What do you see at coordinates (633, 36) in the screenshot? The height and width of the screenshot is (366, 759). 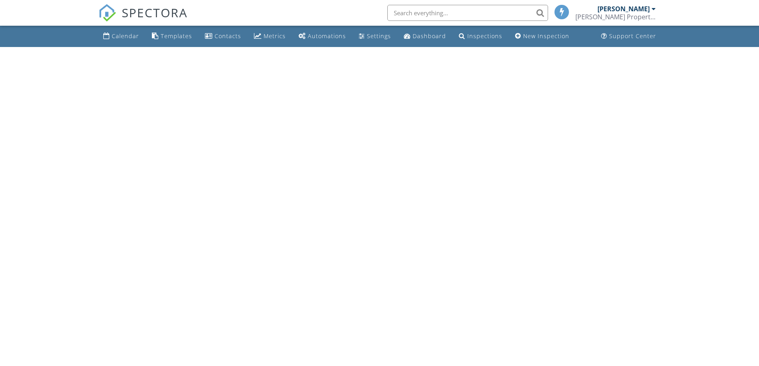 I see `div: Support Center` at bounding box center [633, 36].